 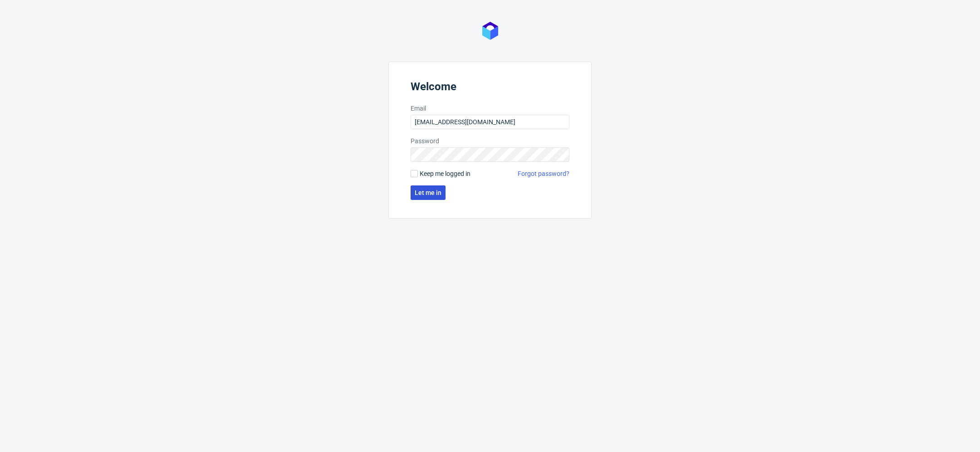 What do you see at coordinates (428, 193) in the screenshot?
I see `span: Let me in` at bounding box center [428, 193].